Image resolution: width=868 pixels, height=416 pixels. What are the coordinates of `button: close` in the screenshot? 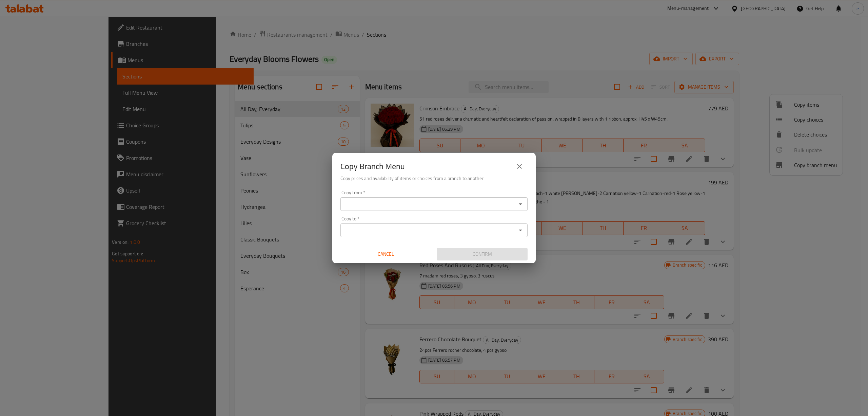 It's located at (520, 166).